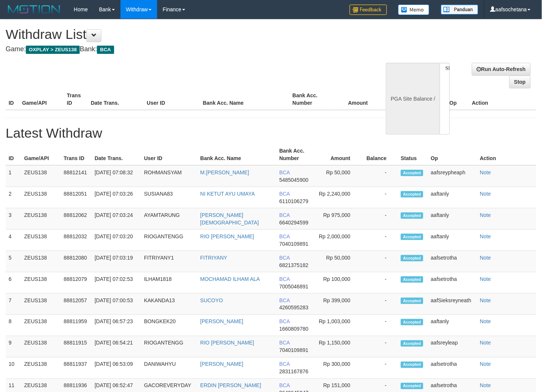  Describe the element at coordinates (180, 49) in the screenshot. I see `h4: Game: Bank:` at that location.